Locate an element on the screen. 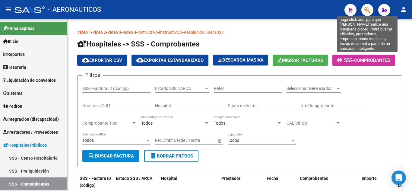 This screenshot has height=191, width=412. span: Prestador is located at coordinates (231, 178).